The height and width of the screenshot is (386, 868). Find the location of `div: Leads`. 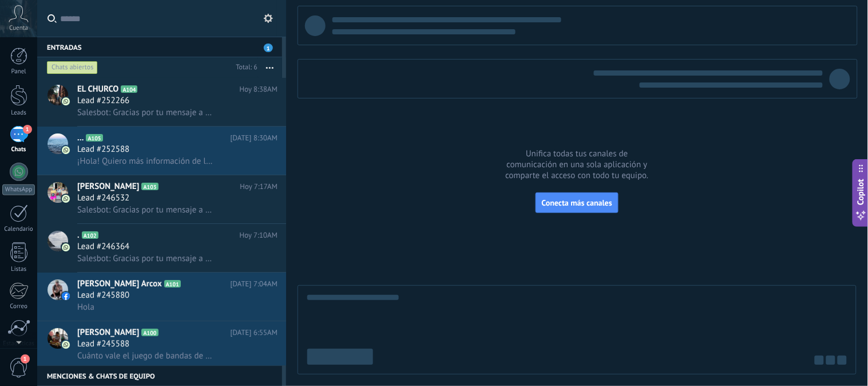

div: Leads is located at coordinates (19, 113).